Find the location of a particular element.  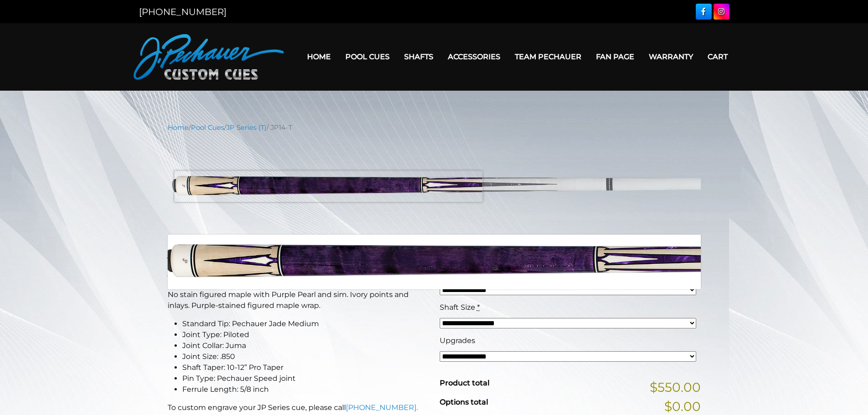

p: To custom engrave your JP Series cue, please call is located at coordinates (298, 408).